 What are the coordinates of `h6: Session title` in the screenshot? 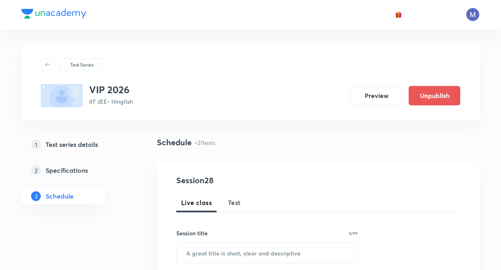 It's located at (192, 233).